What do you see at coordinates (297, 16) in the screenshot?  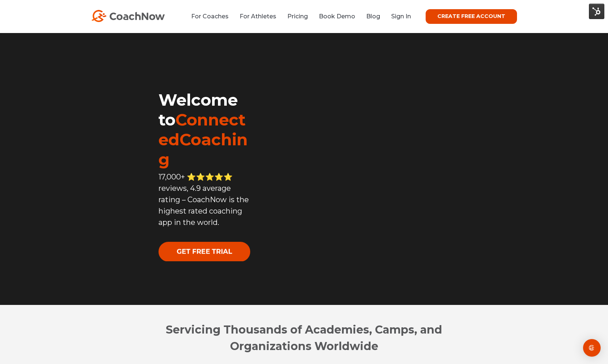 I see `a: Pricing` at bounding box center [297, 16].